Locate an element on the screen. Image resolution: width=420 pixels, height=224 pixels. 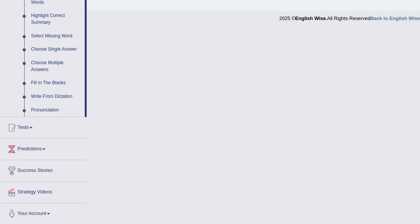
a: Your Account is located at coordinates (43, 213).